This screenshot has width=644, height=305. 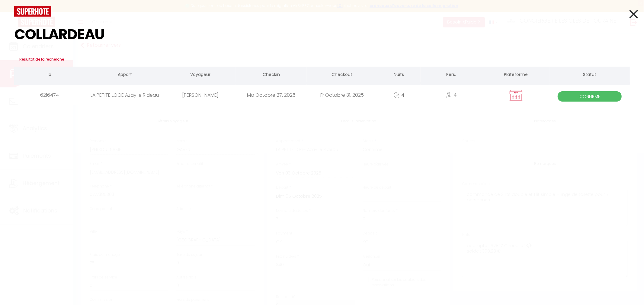 I want to click on div: 6216474, so click(x=50, y=95).